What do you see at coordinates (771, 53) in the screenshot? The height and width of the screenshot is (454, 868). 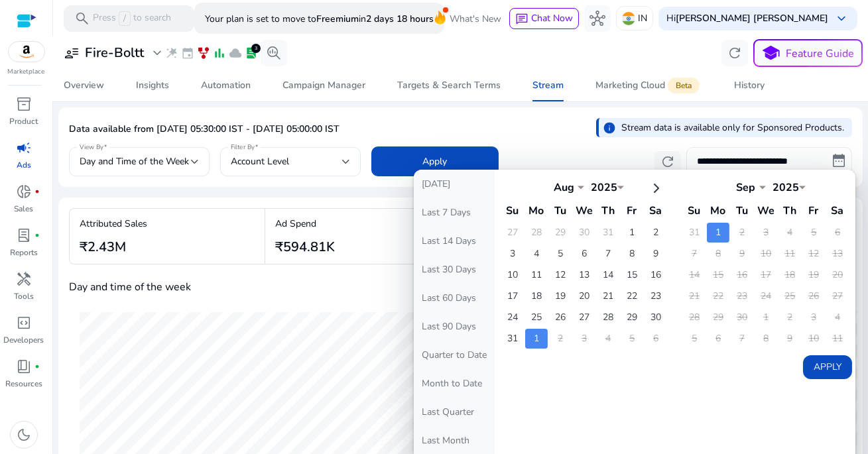 I see `span: school` at bounding box center [771, 53].